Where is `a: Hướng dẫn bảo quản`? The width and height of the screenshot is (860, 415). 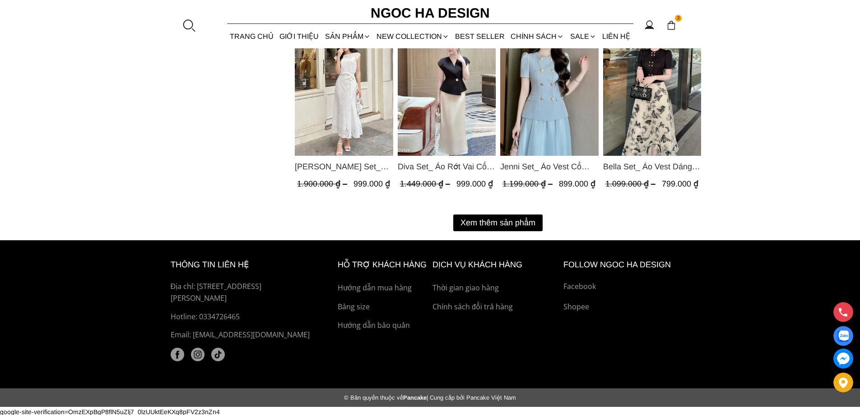
a: Hướng dẫn bảo quản is located at coordinates (383, 326).